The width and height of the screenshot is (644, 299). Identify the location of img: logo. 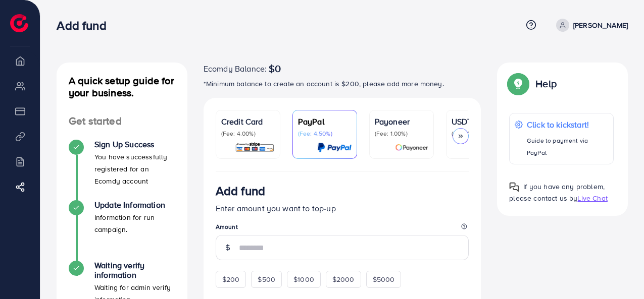
(19, 24).